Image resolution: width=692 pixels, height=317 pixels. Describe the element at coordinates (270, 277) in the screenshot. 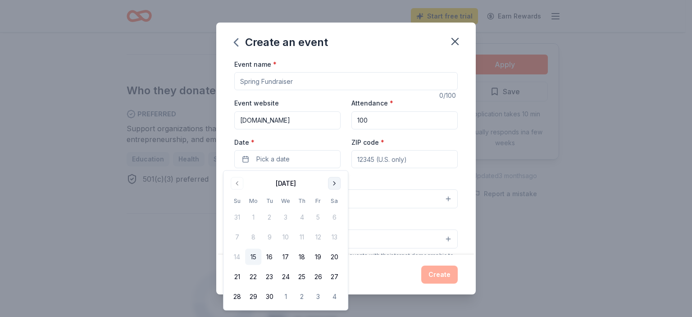

I see `button: 23` at that location.